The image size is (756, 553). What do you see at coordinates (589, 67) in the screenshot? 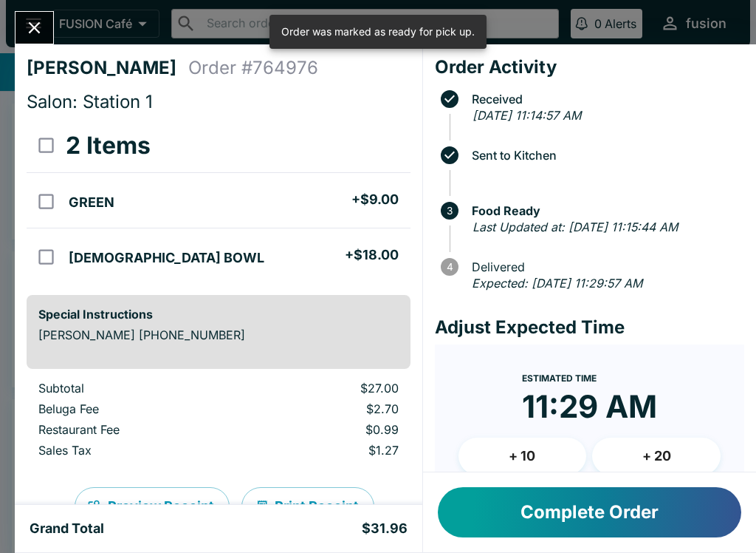
I see `h4: Order Activity` at bounding box center [589, 67].